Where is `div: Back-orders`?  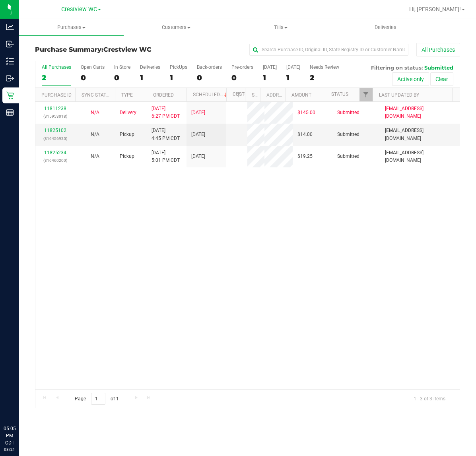 div: Back-orders is located at coordinates (209, 67).